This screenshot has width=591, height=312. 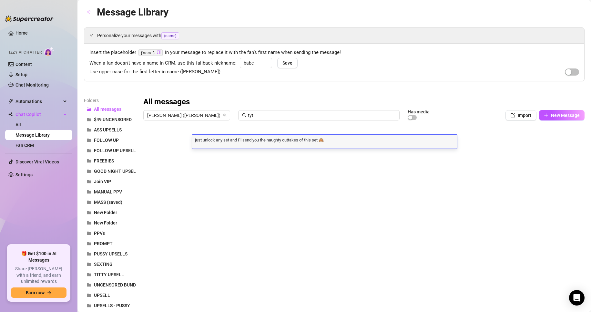 What do you see at coordinates (115, 151) in the screenshot?
I see `span: FOLLOW UP UPSELL` at bounding box center [115, 151].